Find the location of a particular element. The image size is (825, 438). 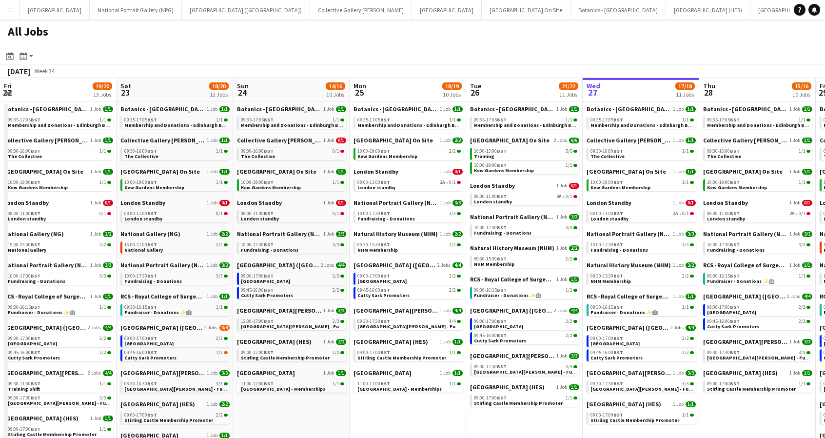

span: 2 Jobs is located at coordinates (560, 140).